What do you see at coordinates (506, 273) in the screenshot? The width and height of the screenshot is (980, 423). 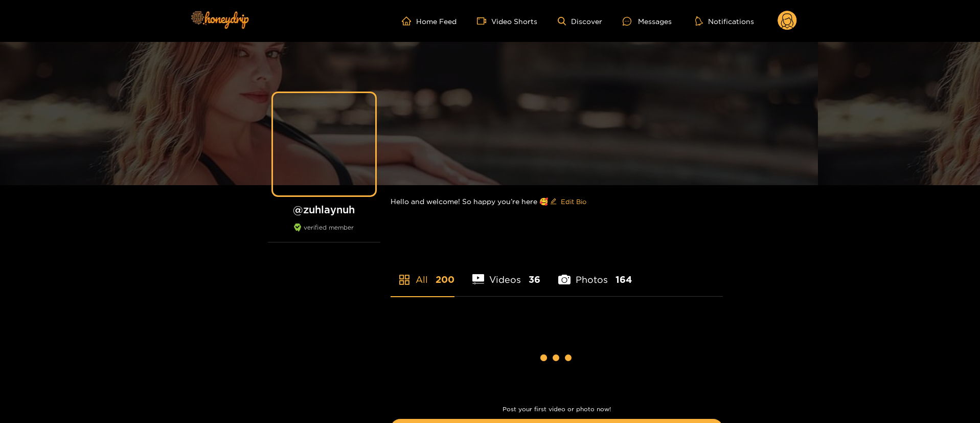 I see `li: Videos` at bounding box center [506, 273].